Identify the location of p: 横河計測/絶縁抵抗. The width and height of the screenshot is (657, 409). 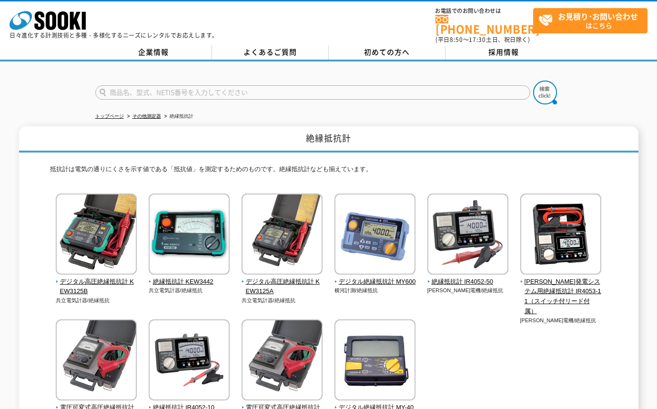
(375, 290).